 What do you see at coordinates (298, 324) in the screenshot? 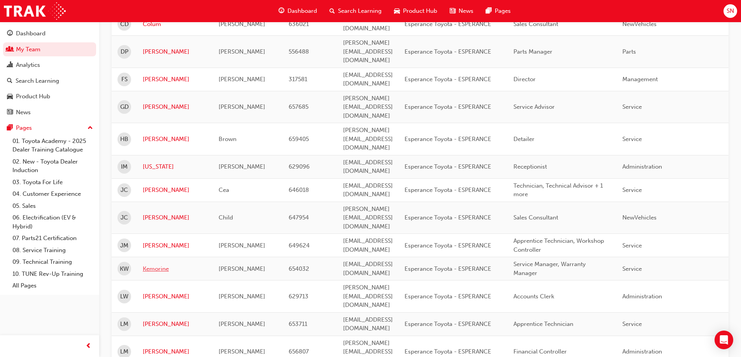
I see `span: 653711` at bounding box center [298, 324].